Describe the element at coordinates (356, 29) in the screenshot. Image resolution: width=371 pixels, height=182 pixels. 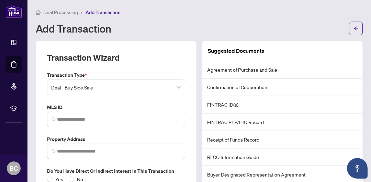
I see `span: arrow-left` at that location.